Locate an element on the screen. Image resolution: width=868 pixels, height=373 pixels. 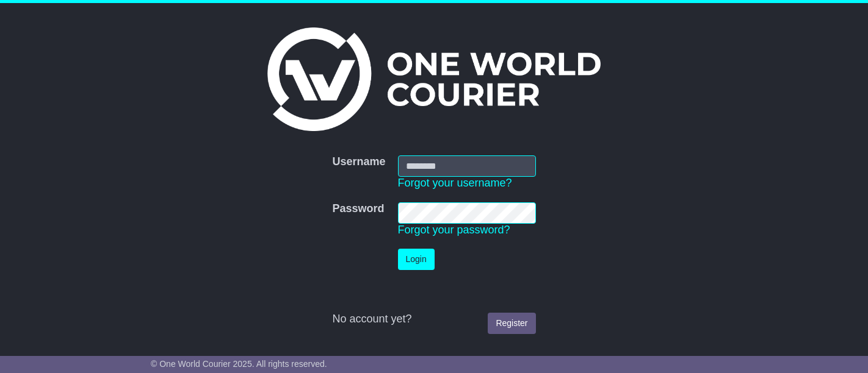
img: One World is located at coordinates (434, 79).